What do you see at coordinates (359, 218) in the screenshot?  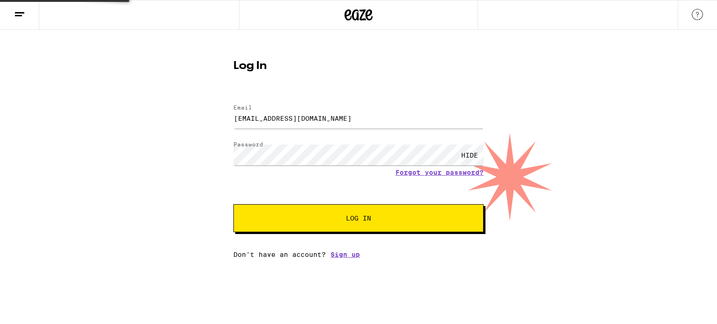 I see `span: Log In` at bounding box center [359, 218].